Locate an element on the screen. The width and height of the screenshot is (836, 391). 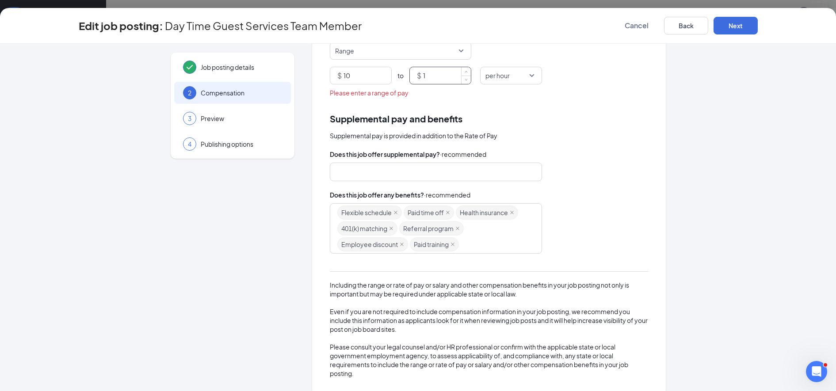
span: Cancel is located at coordinates (637, 26).